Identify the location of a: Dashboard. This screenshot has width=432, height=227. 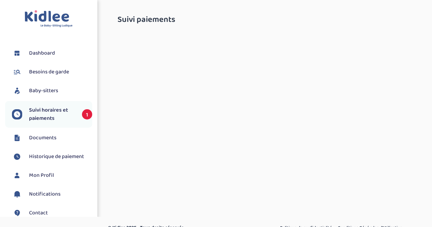
(52, 53).